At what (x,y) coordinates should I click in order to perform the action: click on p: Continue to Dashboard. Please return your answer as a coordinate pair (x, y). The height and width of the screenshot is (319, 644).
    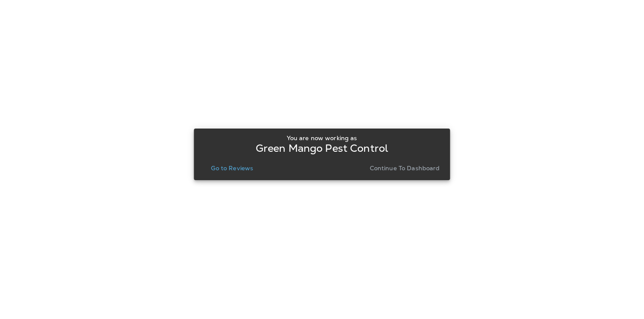
    Looking at the image, I should click on (404, 168).